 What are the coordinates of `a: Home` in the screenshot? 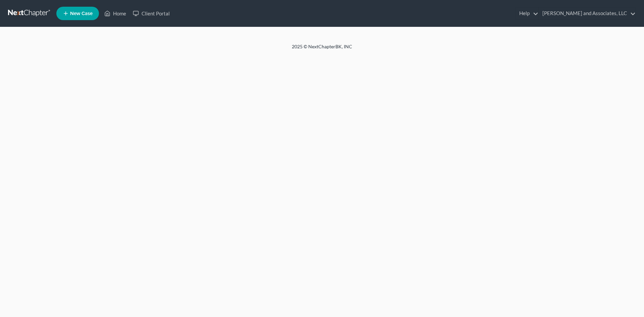 It's located at (115, 14).